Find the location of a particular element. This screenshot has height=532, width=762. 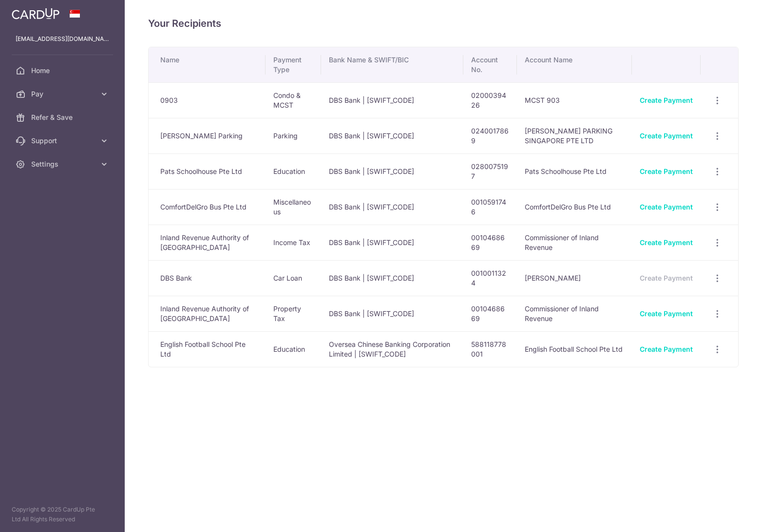

td: Miscellaneous is located at coordinates (293, 206).